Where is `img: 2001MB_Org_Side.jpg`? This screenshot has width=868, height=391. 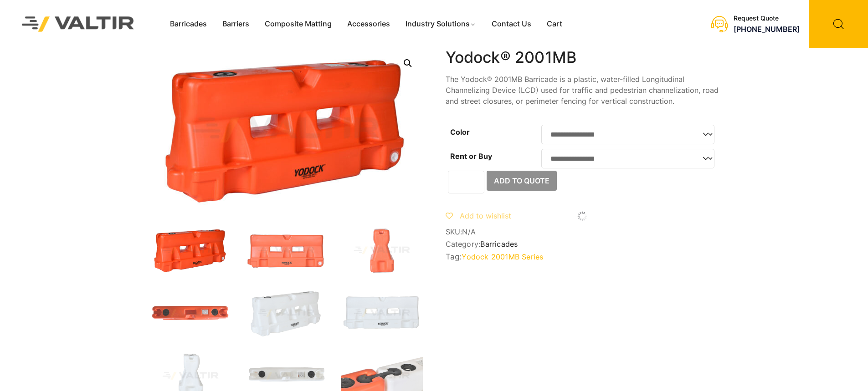 img: 2001MB_Org_Side.jpg is located at coordinates (382, 251).